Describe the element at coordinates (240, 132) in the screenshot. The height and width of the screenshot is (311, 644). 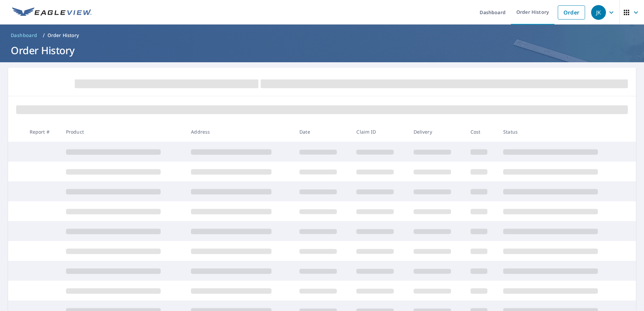
I see `th: Address` at that location.